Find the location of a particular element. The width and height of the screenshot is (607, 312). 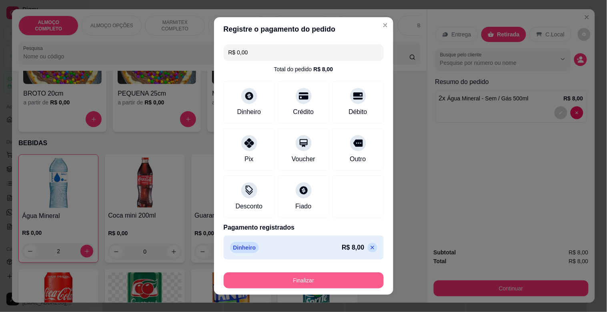

div: Débito is located at coordinates (358, 112).